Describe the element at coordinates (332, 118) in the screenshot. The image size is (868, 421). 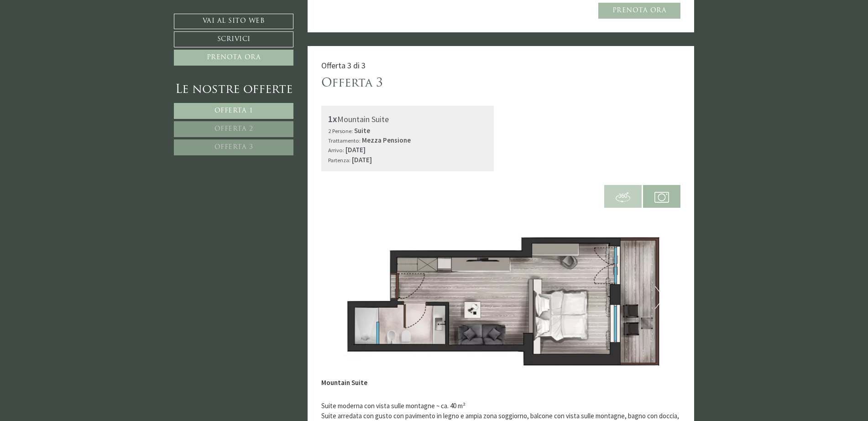
I see `b: 1x` at that location.